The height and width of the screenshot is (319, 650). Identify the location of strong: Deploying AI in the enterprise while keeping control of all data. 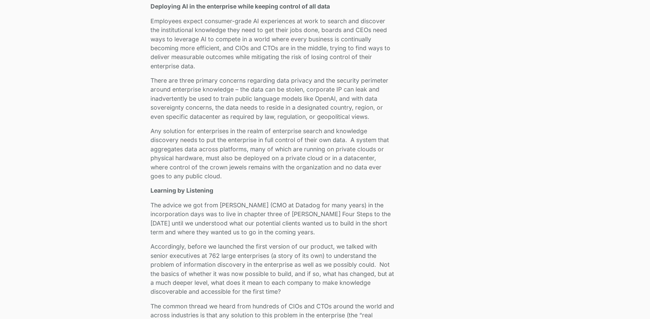
(240, 6).